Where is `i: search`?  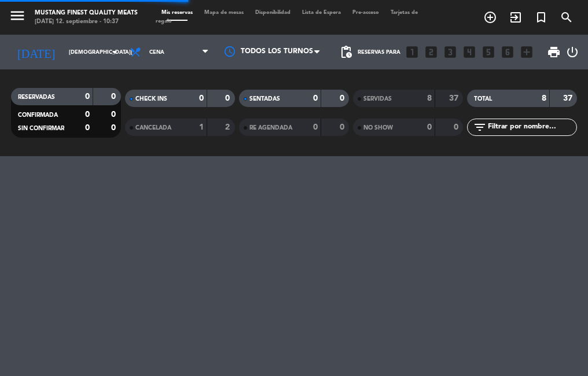 i: search is located at coordinates (566, 17).